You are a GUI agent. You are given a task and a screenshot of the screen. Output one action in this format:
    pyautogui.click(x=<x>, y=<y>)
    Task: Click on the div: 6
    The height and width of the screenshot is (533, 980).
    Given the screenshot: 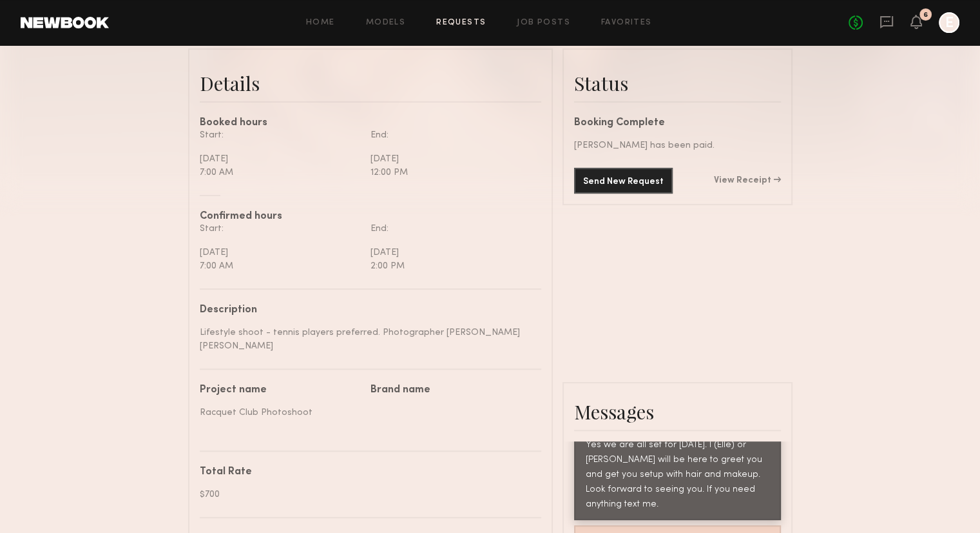 What is the action you would take?
    pyautogui.click(x=925, y=15)
    